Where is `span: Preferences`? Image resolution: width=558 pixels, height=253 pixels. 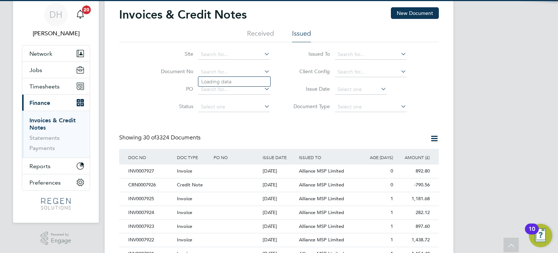
span: Preferences is located at coordinates (45, 182).